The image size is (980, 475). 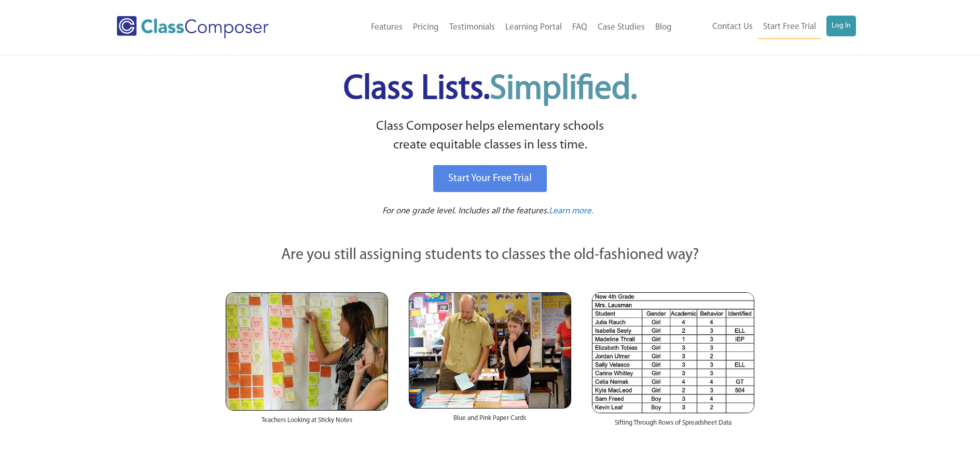 I want to click on div: Blue and Pink Paper Cards, so click(x=490, y=421).